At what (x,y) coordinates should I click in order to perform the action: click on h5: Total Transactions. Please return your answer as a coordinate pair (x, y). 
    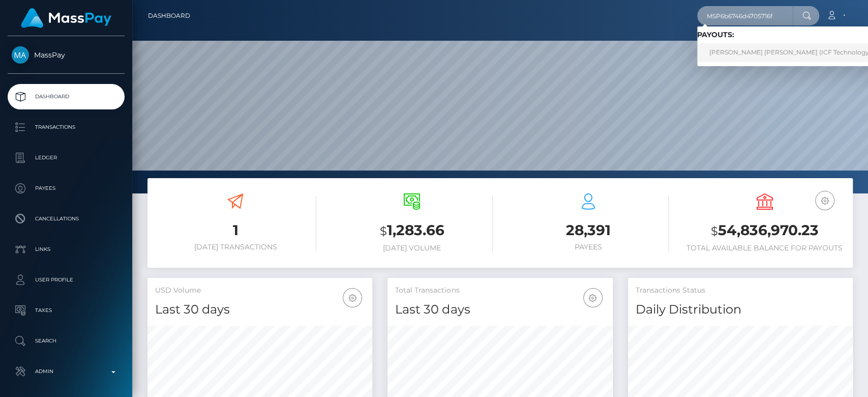
    Looking at the image, I should click on (500, 291).